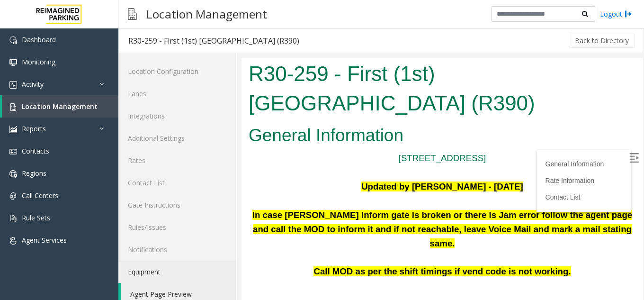 The height and width of the screenshot is (300, 644). What do you see at coordinates (201, 78) in the screenshot?
I see `h2: General Information` at bounding box center [201, 78].